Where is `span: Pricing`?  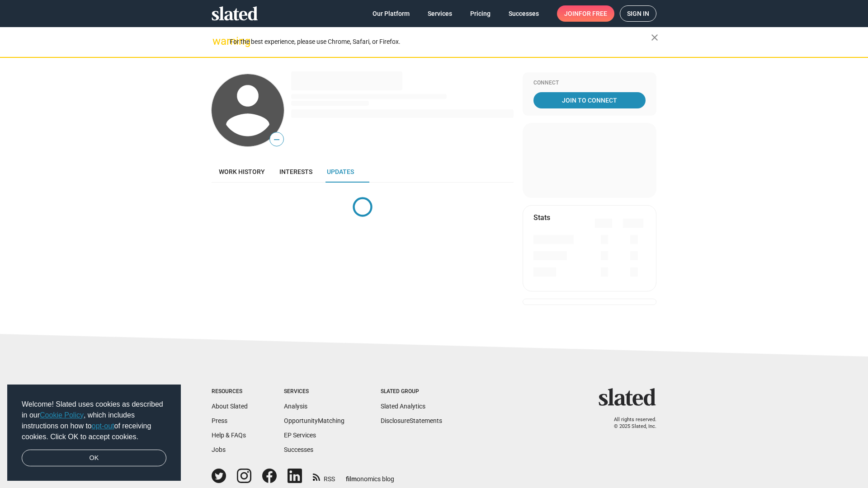
span: Pricing is located at coordinates (480, 14).